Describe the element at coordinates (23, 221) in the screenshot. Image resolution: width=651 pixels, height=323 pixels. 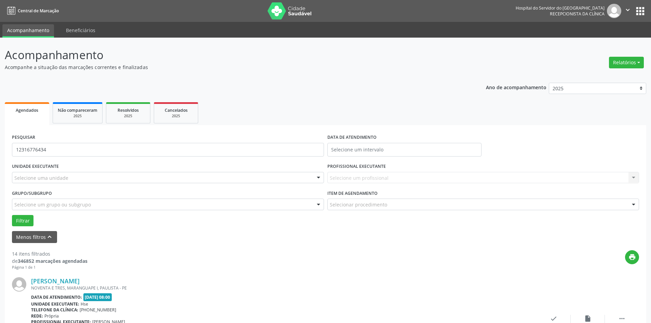
I see `button: Filtrar` at that location.